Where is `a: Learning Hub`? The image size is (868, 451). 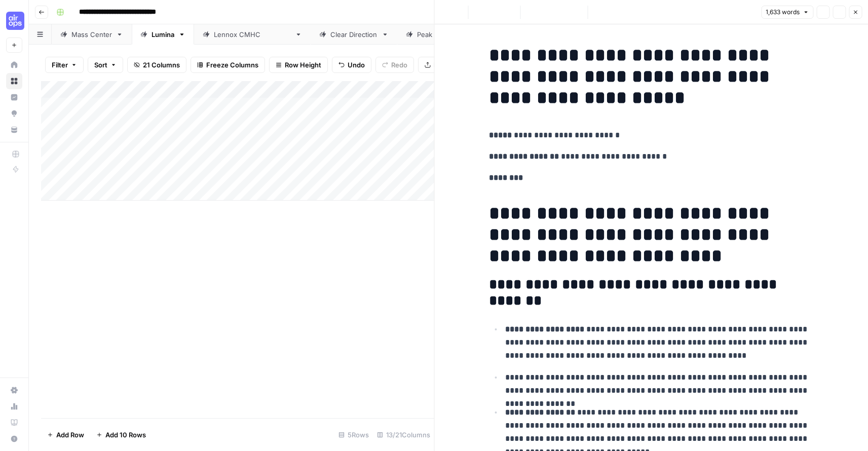 a: Learning Hub is located at coordinates (14, 423).